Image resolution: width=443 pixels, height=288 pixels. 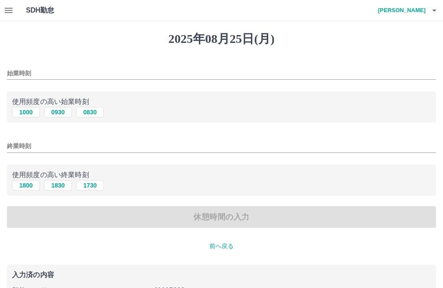 What do you see at coordinates (222, 102) in the screenshot?
I see `p: 使用頻度の高い始業時刻` at bounding box center [222, 102].